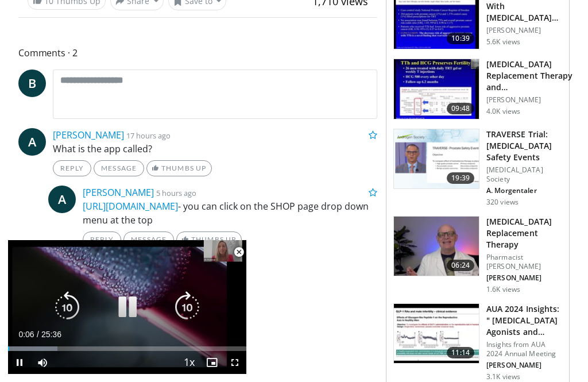  What do you see at coordinates (461, 109) in the screenshot?
I see `span: 09:48` at bounding box center [461, 109].